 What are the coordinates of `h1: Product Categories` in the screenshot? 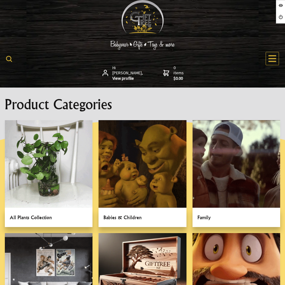 It's located at (142, 105).